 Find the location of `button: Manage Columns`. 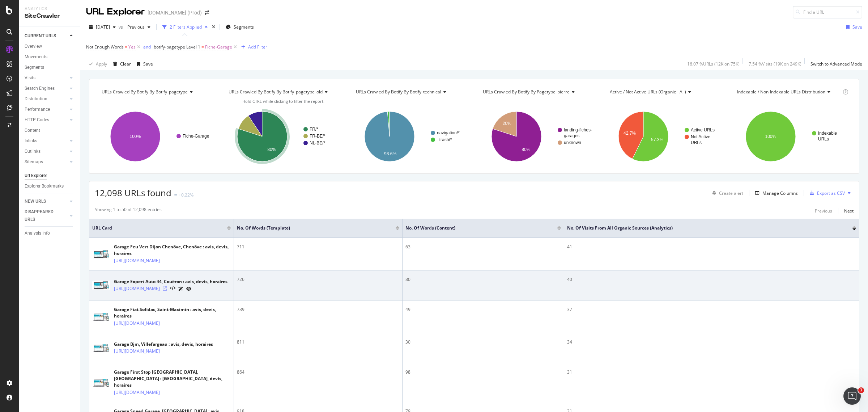

button: Manage Columns is located at coordinates (775, 193).